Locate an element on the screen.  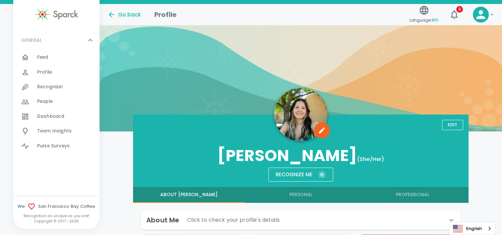
h6: About Me is located at coordinates (163, 220).